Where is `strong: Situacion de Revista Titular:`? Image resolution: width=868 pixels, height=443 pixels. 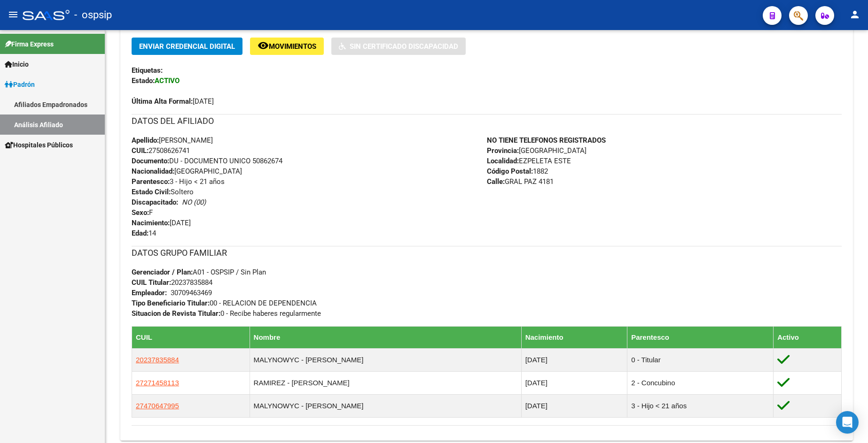
strong: Situacion de Revista Titular: is located at coordinates (176, 314).